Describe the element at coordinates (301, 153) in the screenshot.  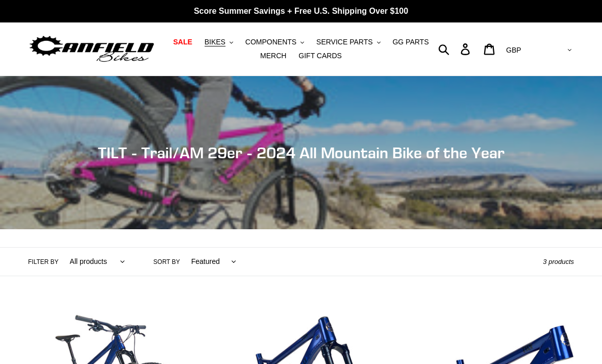
I see `span: TILT - Trail/AM 29er - 2024 All Mountain Bike of the Year` at that location.